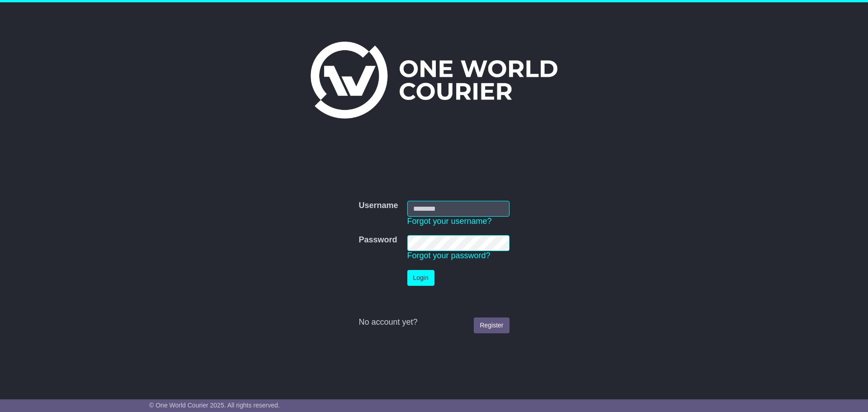 The width and height of the screenshot is (868, 412). What do you see at coordinates (421, 278) in the screenshot?
I see `button: Login` at bounding box center [421, 278].